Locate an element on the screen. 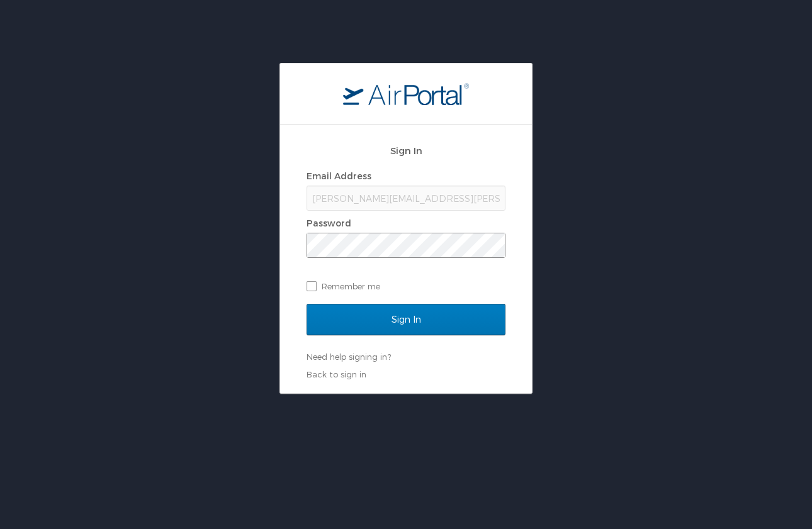 Image resolution: width=812 pixels, height=529 pixels. label: Remember me is located at coordinates (406, 286).